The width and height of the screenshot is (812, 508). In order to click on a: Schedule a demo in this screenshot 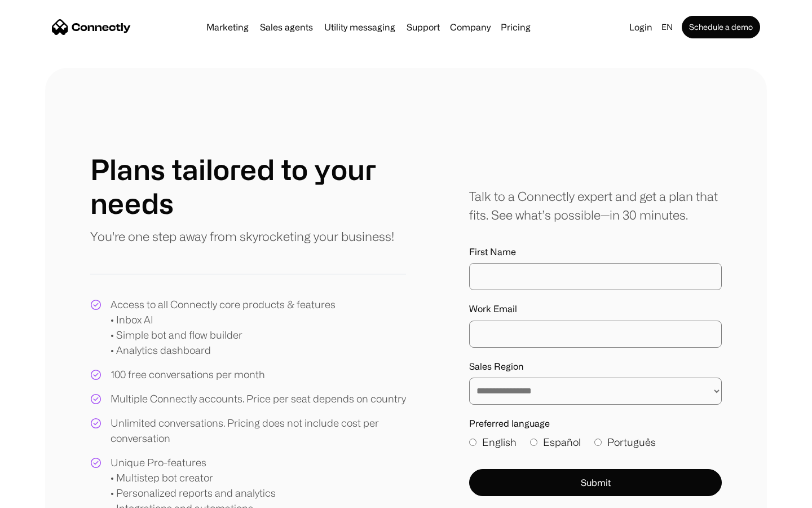, I will do `click(721, 27)`.